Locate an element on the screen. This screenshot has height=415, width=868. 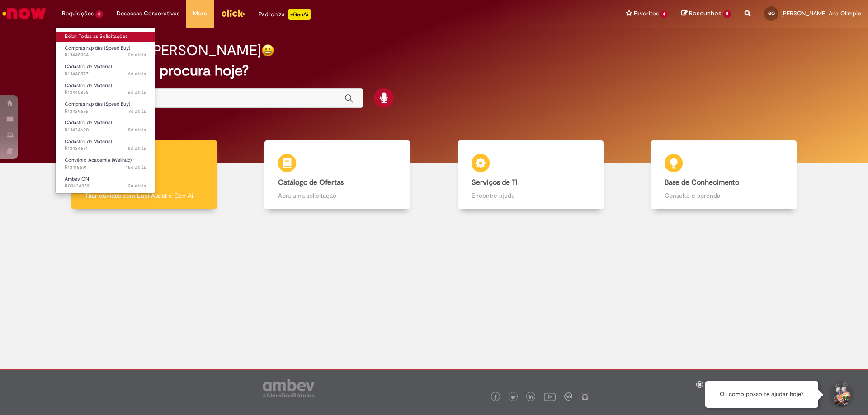
a: Aberto R13448984 : Compras rápidas (Speed Buy) is located at coordinates (105, 51).